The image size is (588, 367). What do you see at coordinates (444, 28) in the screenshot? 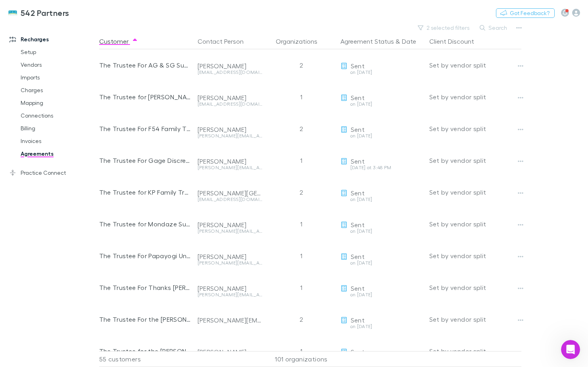
I see `button: 2 selected filters` at bounding box center [444, 28].